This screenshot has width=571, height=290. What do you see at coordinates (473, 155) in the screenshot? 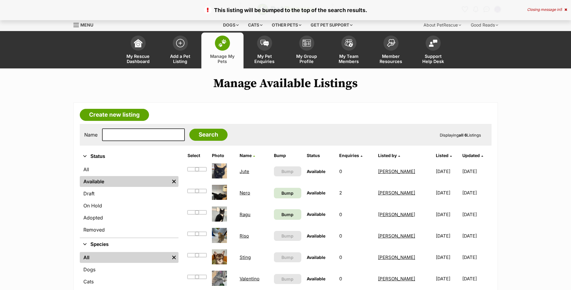
I see `a: Updated` at bounding box center [473, 155].